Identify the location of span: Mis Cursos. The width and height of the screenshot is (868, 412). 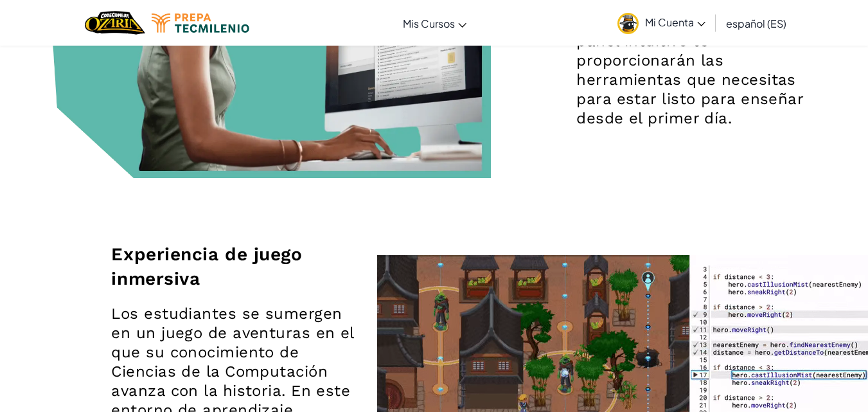
(428, 23).